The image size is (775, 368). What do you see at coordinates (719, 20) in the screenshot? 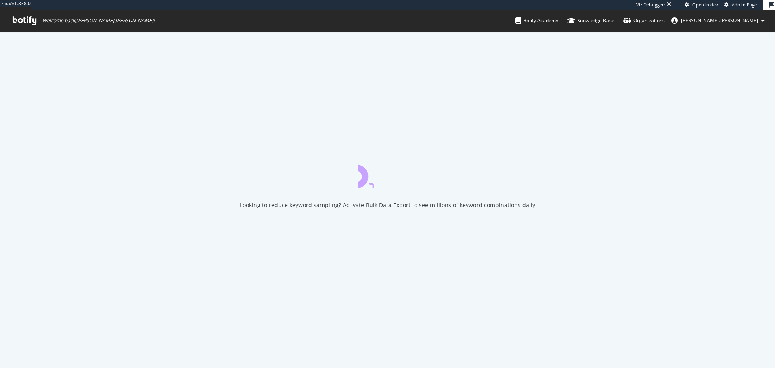
I see `span: lou.aldrin` at bounding box center [719, 20].